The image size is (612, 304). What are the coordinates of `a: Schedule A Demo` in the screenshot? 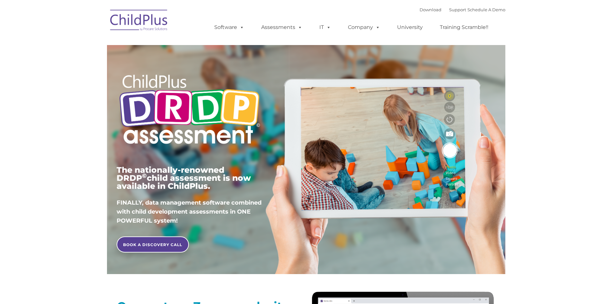 It's located at (487, 10).